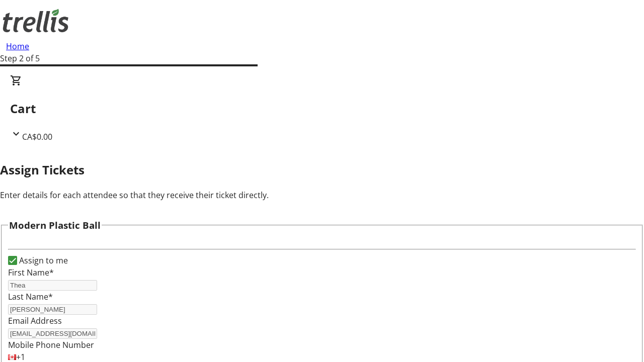 This screenshot has width=644, height=362. I want to click on label: Assign to me, so click(42, 261).